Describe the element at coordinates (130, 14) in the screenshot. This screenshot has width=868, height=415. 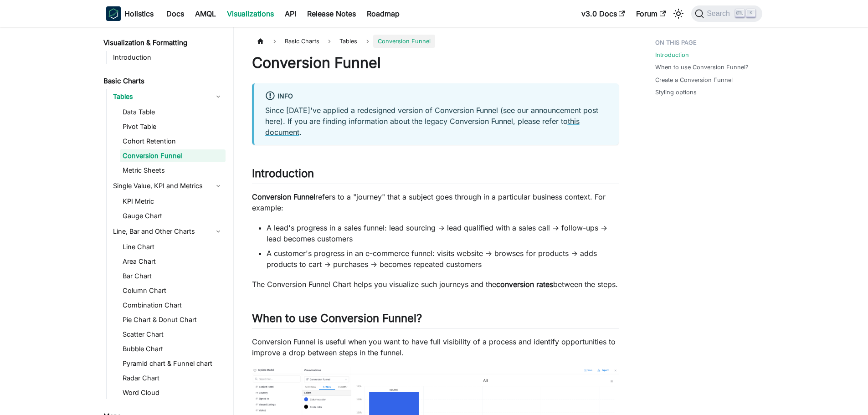
I see `a: HolisticsHolistics` at that location.